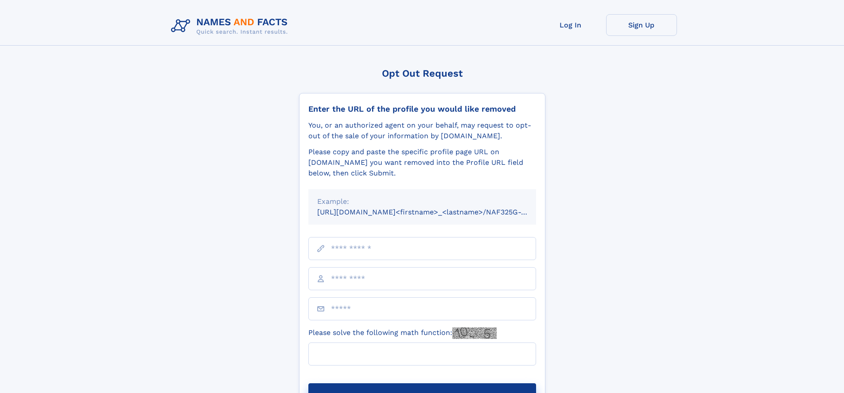 The height and width of the screenshot is (393, 844). Describe the element at coordinates (422, 131) in the screenshot. I see `div: You, or an authorized agent on your behalf, may request to opt-out of the sale of your informatio...` at that location.